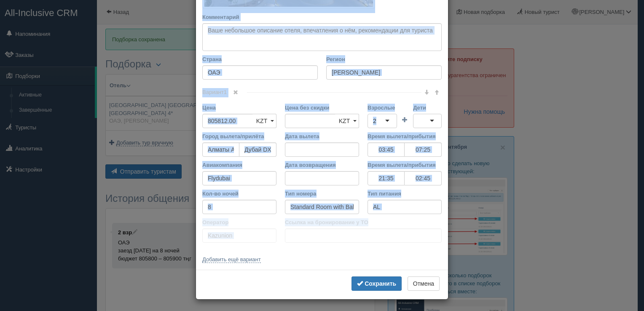 The width and height of the screenshot is (644, 311). What do you see at coordinates (382, 108) in the screenshot?
I see `label: Взрослые` at bounding box center [382, 108].